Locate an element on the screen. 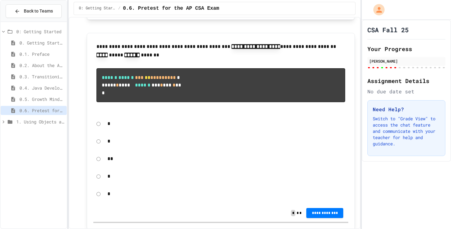 The width and height of the screenshot is (451, 229). h2: Your Progress is located at coordinates (406, 49).